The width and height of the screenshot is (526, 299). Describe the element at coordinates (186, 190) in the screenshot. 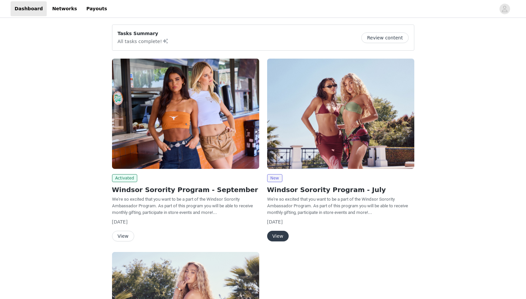

I see `h2: Windsor Sorority Program - September` at that location.